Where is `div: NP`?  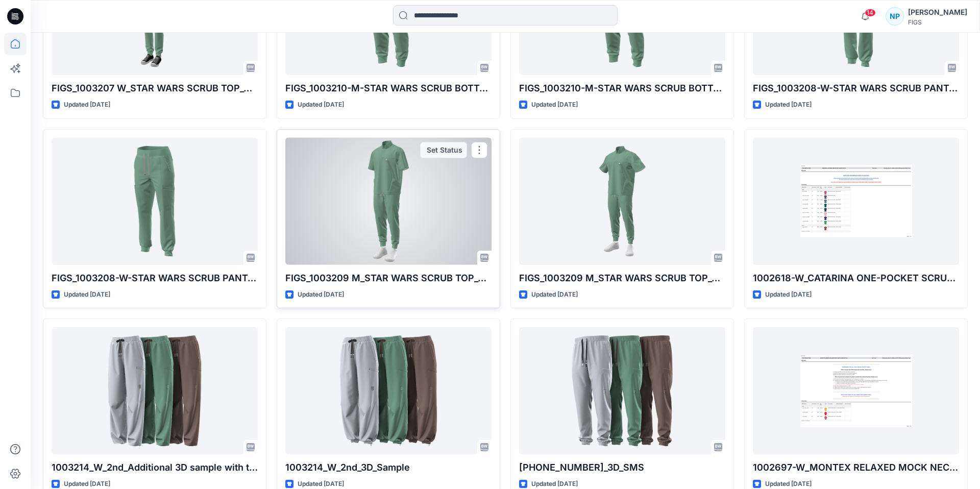 div: NP is located at coordinates (895, 17).